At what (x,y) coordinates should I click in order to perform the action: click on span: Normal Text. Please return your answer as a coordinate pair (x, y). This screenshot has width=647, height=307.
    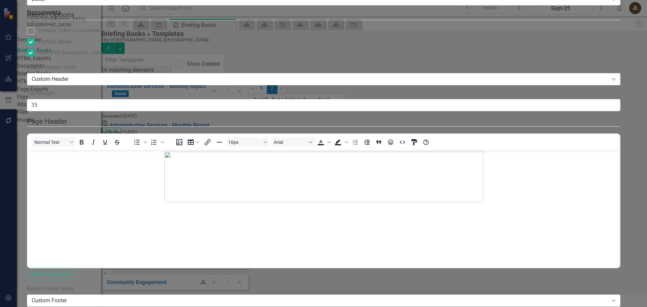
    Looking at the image, I should click on (51, 142).